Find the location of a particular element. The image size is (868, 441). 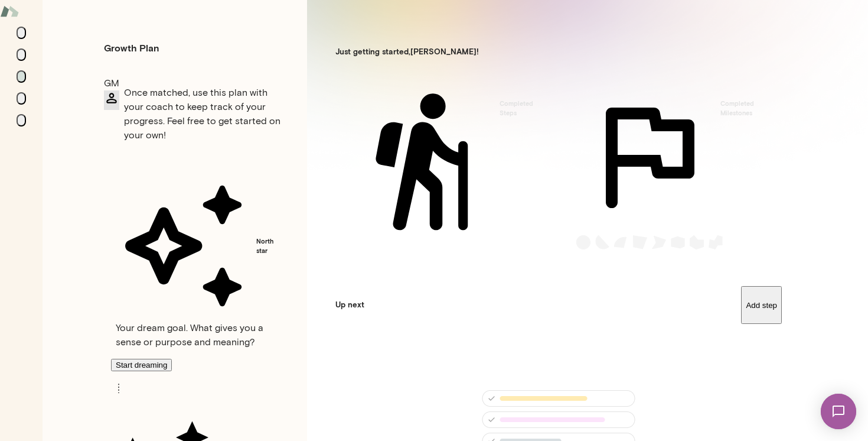

button: Growth Plan is located at coordinates (21, 76).